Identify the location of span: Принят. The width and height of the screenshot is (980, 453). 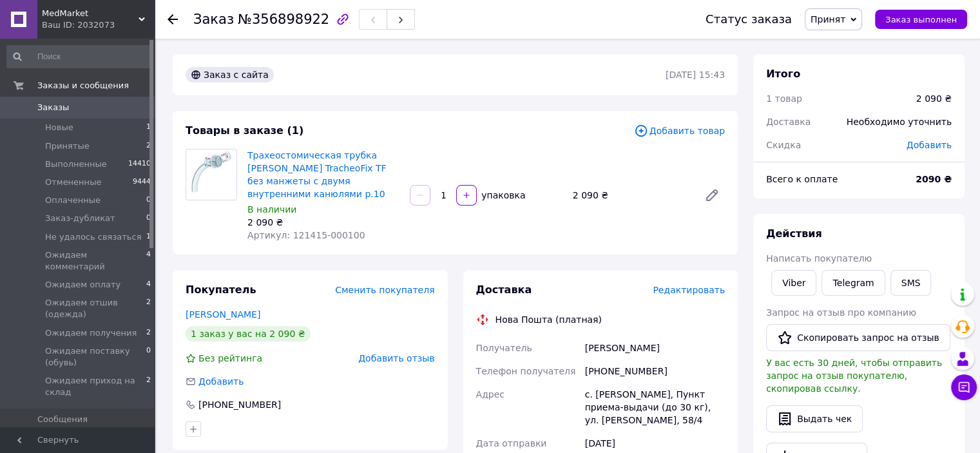
(827, 20).